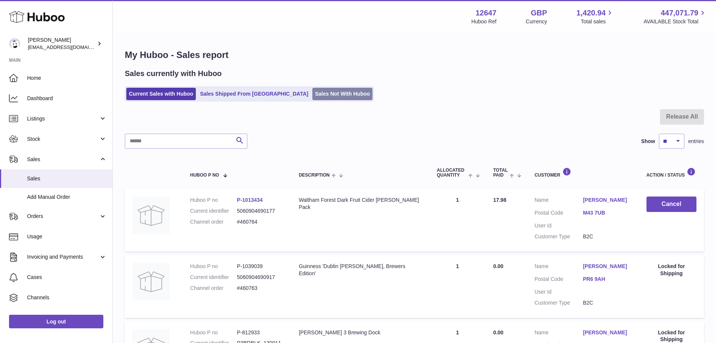  What do you see at coordinates (596, 17) in the screenshot?
I see `a: 1,420.94 Total sales` at bounding box center [596, 17].